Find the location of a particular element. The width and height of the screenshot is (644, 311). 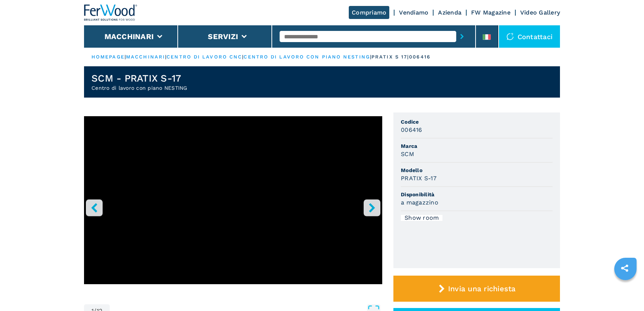

a: centro di lavoro cnc is located at coordinates (204, 57).